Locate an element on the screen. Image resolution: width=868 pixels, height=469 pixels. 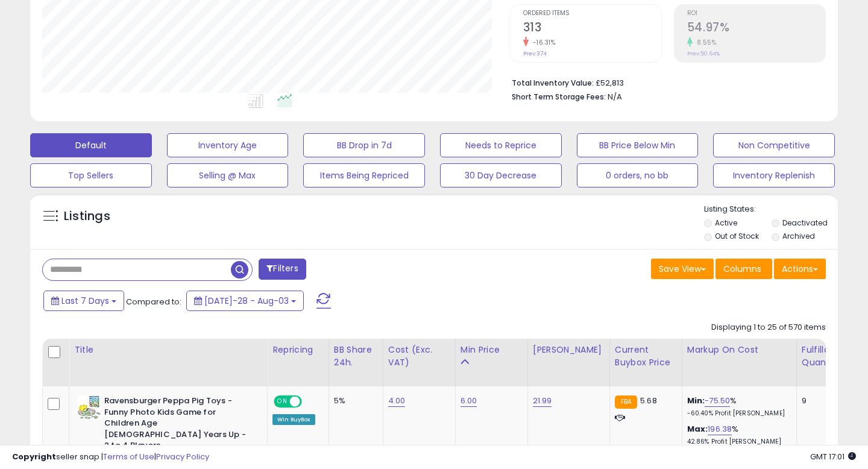
b: Max: is located at coordinates (698, 429).